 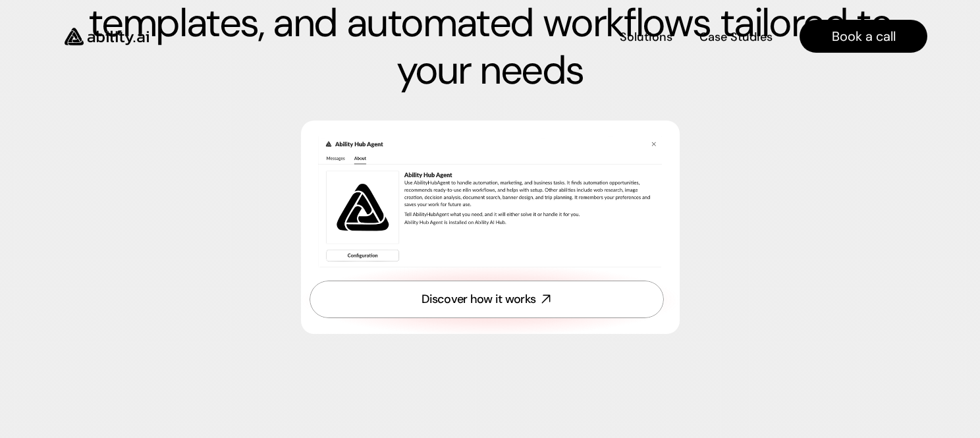 What do you see at coordinates (863, 36) in the screenshot?
I see `h4: Book a call` at bounding box center [863, 36].